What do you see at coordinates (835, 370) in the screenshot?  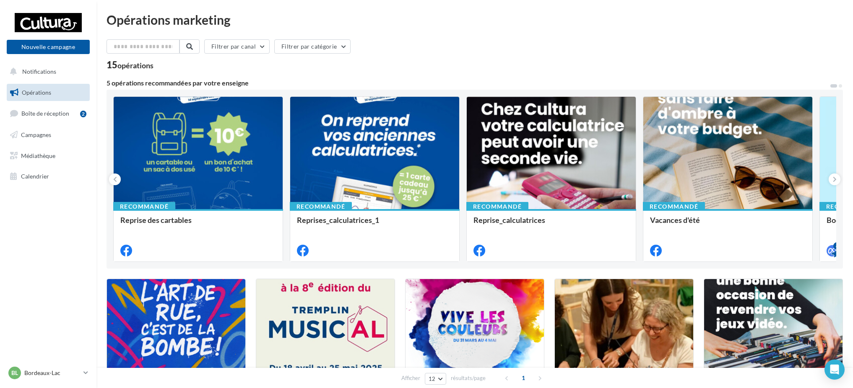 I see `div: Open Intercom Messenger` at bounding box center [835, 370].